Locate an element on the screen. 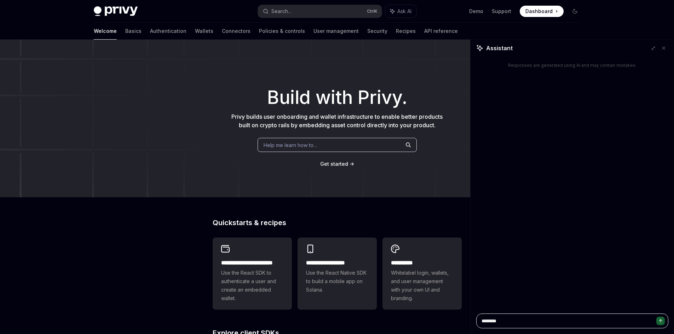 The width and height of the screenshot is (674, 334). button: Send message is located at coordinates (661, 321).